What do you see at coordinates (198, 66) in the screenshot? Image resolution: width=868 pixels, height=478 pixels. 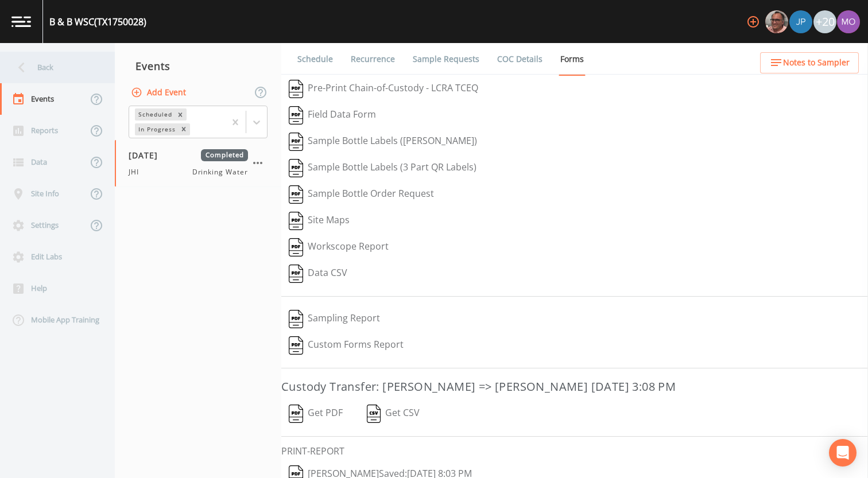 I see `div: Events` at bounding box center [198, 66].